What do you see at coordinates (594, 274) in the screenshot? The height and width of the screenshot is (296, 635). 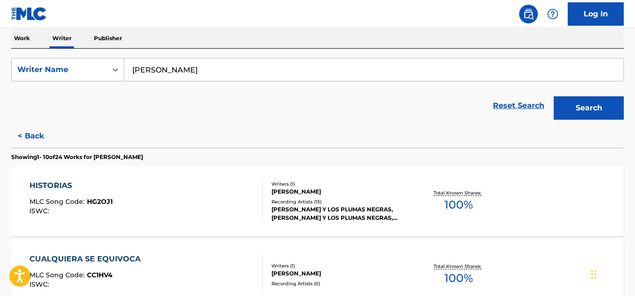 I see `div: Arrastrar` at bounding box center [594, 274].